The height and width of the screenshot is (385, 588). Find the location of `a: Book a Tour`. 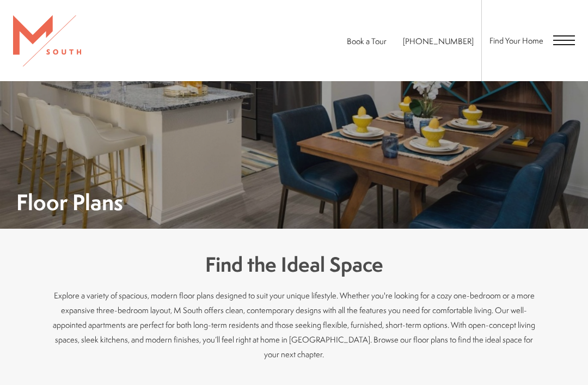

a: Book a Tour is located at coordinates (367, 41).